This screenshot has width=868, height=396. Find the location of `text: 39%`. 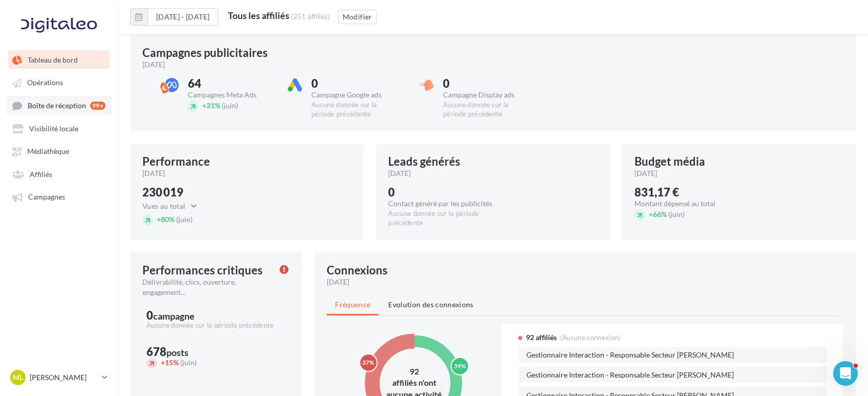

text: 39% is located at coordinates (460, 365).